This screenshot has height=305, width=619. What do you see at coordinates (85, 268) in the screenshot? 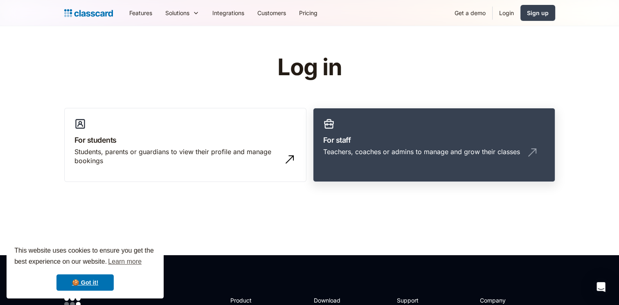
I see `div: cookieconsent` at bounding box center [85, 268].